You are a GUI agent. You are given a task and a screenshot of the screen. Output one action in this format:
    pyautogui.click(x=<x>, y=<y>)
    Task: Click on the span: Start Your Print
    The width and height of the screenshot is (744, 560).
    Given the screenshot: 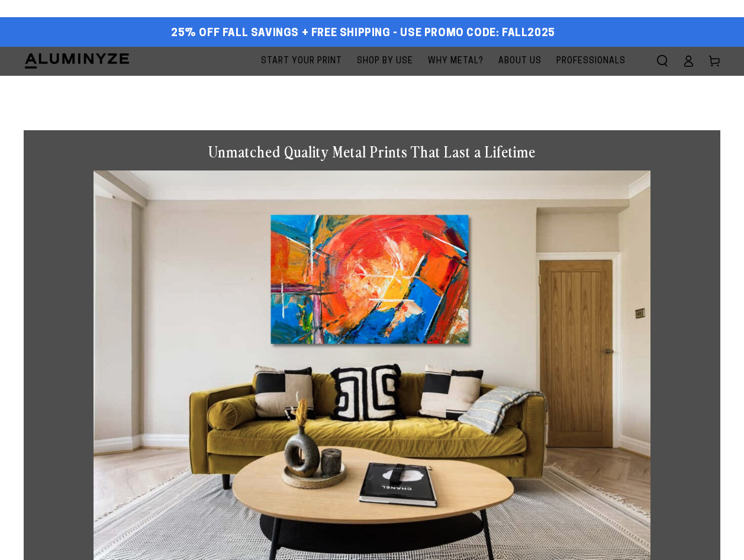 What is the action you would take?
    pyautogui.click(x=302, y=61)
    